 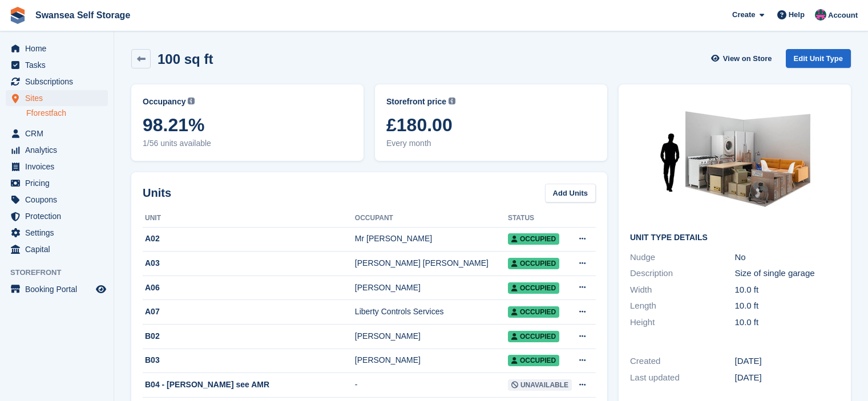 I want to click on span: Storefront price, so click(x=416, y=102).